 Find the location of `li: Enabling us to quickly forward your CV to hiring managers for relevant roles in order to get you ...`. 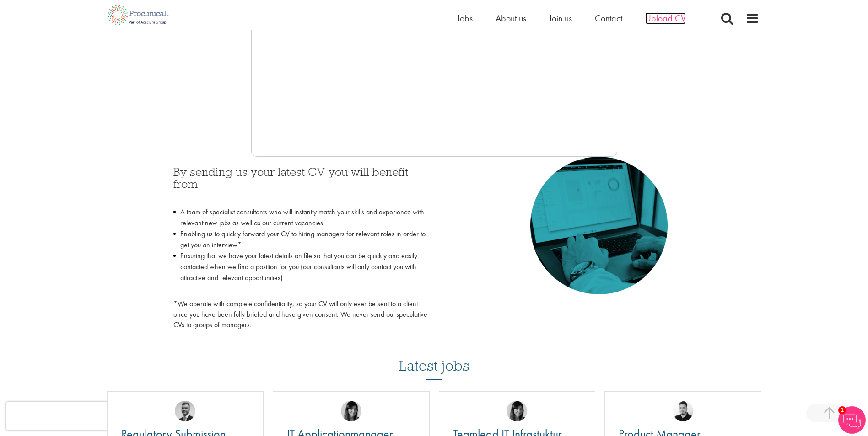

li: Enabling us to quickly forward your CV to hiring managers for relevant roles in order to get you ... is located at coordinates (300, 240).